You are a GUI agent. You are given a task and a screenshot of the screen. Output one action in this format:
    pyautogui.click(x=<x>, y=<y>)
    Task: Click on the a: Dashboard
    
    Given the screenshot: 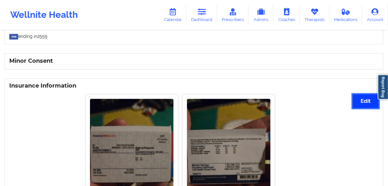 What is the action you would take?
    pyautogui.click(x=202, y=15)
    